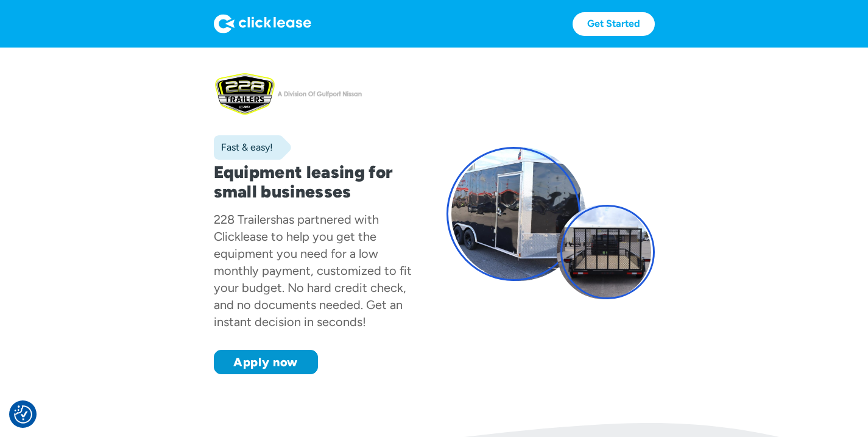 This screenshot has width=868, height=437. I want to click on h1: Equipment leasing for small businesses, so click(318, 182).